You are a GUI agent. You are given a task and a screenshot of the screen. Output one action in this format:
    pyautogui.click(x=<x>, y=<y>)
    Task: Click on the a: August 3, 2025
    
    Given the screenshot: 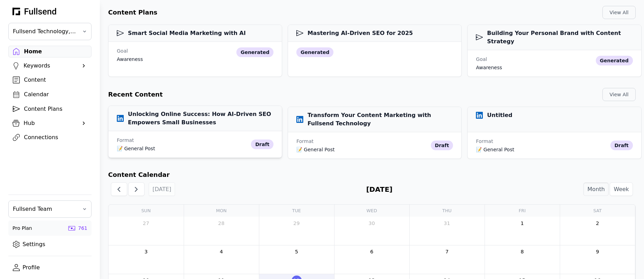 What is the action you would take?
    pyautogui.click(x=146, y=252)
    